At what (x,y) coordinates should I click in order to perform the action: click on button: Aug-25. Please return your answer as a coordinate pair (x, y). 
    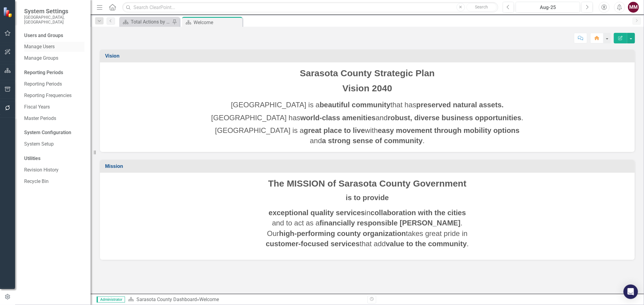
    Looking at the image, I should click on (548, 7).